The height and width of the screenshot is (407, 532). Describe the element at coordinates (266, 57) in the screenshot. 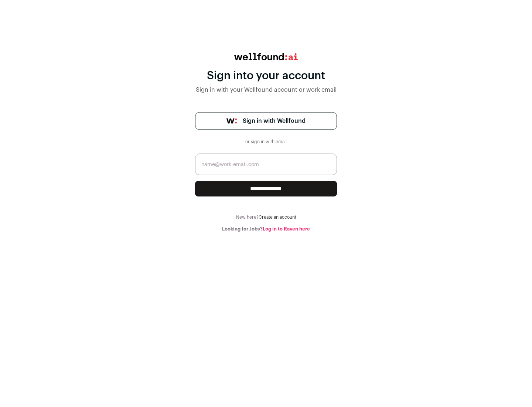

I see `img: wellfound:ai` at that location.